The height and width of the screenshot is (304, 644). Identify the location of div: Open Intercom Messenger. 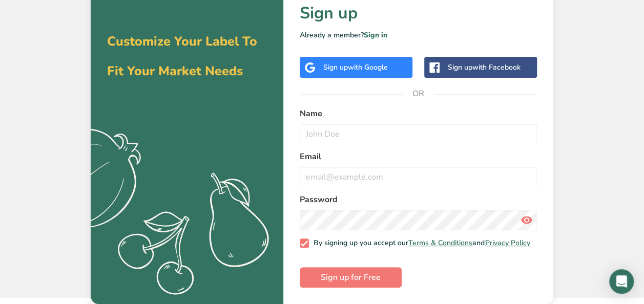
(621, 281).